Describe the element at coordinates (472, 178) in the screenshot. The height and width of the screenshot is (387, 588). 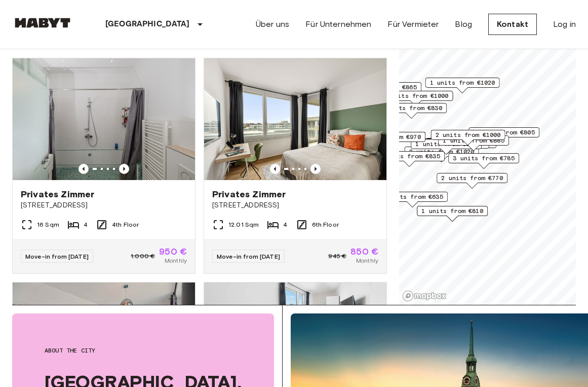
I see `span: 2 units from €770` at that location.